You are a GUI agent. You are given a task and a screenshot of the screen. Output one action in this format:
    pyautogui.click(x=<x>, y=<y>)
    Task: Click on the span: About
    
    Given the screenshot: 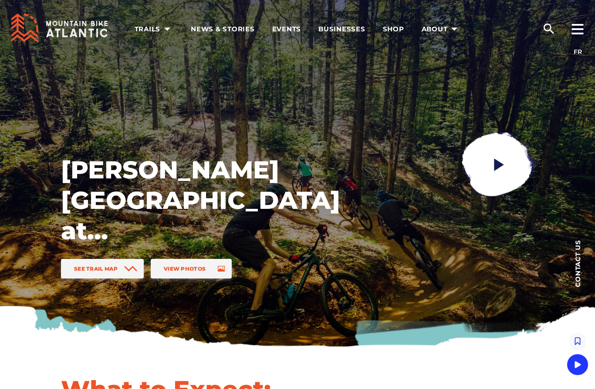 What is the action you would take?
    pyautogui.click(x=441, y=29)
    